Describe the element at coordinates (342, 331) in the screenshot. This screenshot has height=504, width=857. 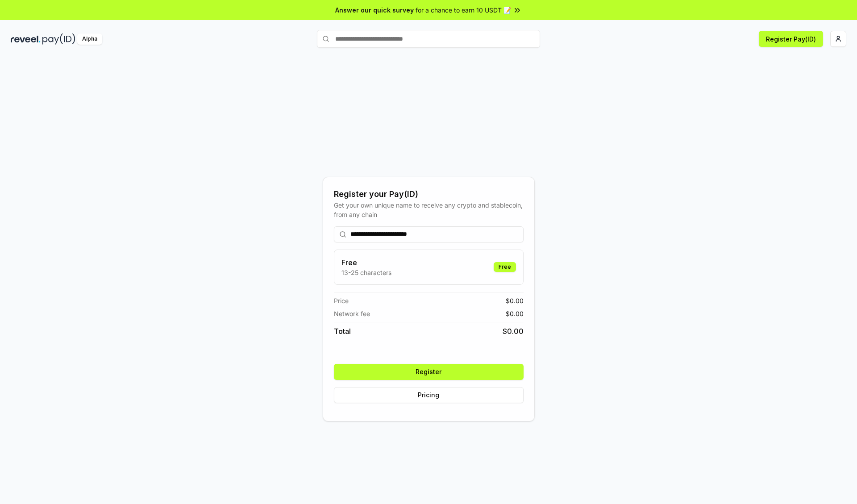
I see `span: Total` at that location.